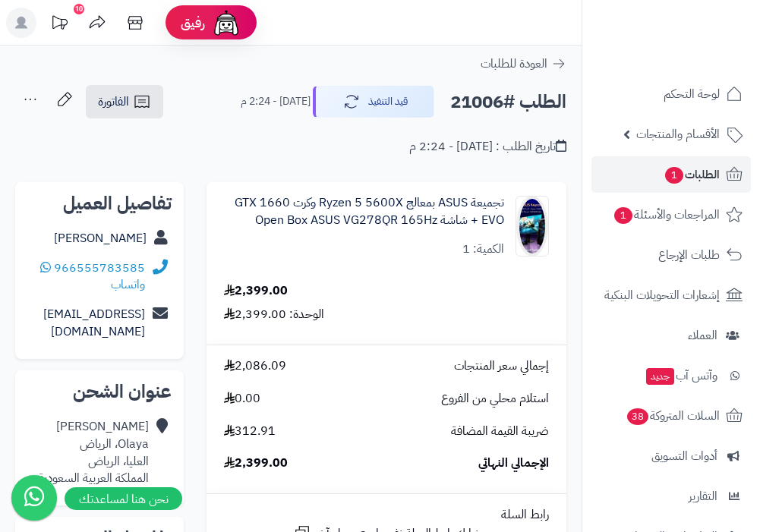 The width and height of the screenshot is (760, 532). Describe the element at coordinates (660, 376) in the screenshot. I see `span: جديد` at that location.